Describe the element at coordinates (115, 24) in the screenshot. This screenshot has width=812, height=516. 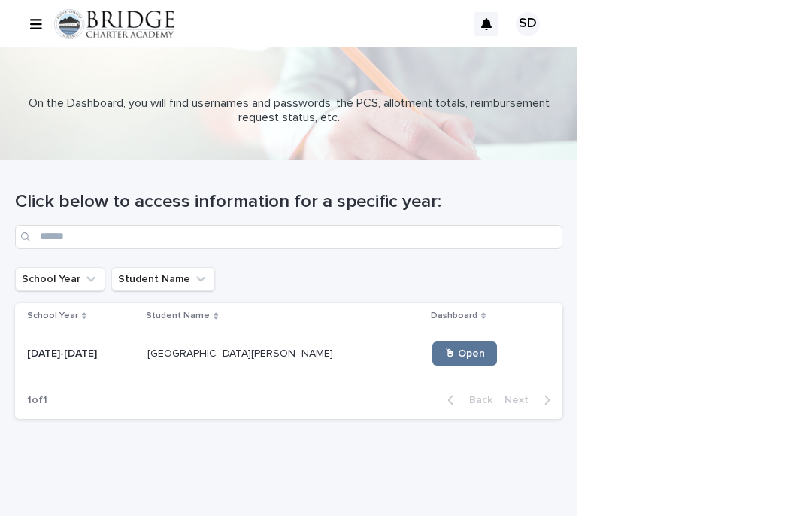
I see `img: V1C1m3IdTEidaUdm9Hs0` at that location.